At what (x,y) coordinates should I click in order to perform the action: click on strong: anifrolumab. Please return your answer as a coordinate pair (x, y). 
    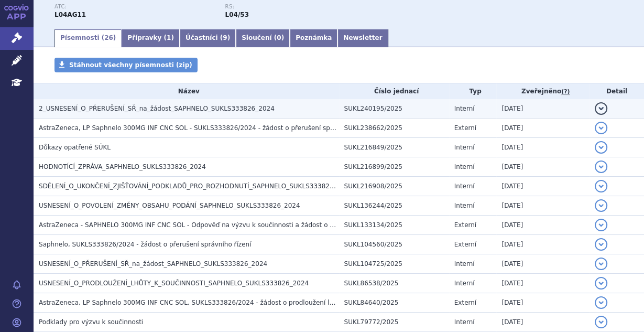
    Looking at the image, I should click on (237, 15).